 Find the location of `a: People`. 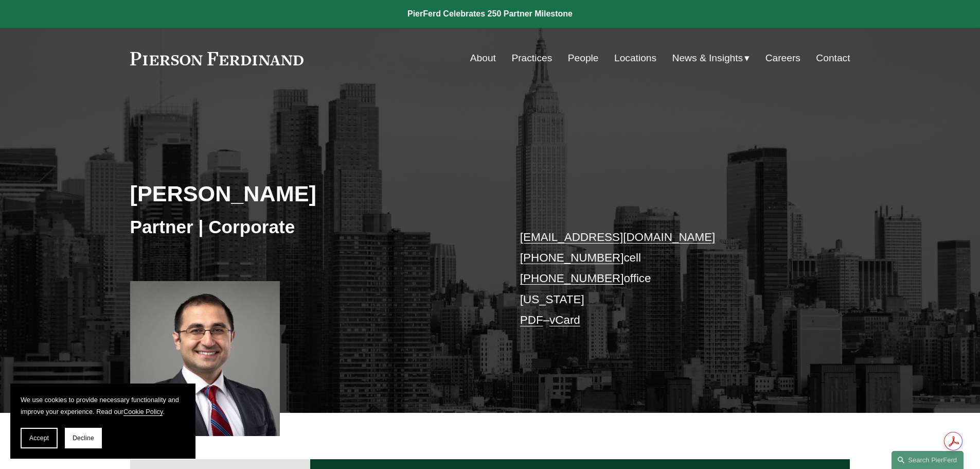

a: People is located at coordinates (584, 58).